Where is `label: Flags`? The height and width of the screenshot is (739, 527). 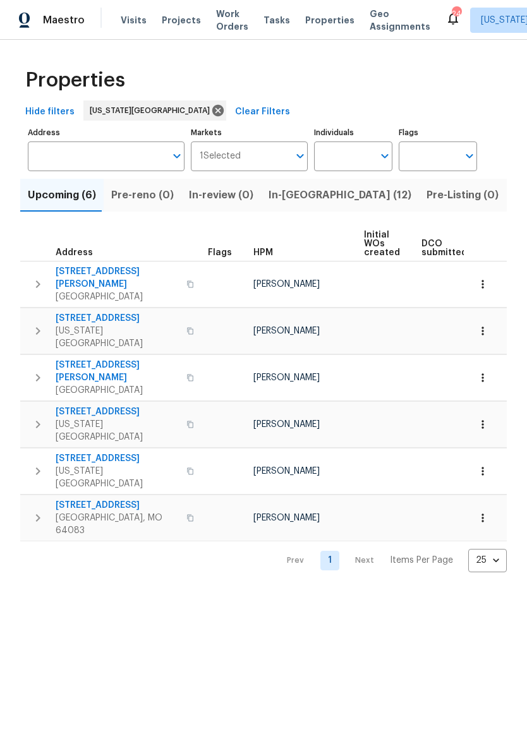 label: Flags is located at coordinates (438, 133).